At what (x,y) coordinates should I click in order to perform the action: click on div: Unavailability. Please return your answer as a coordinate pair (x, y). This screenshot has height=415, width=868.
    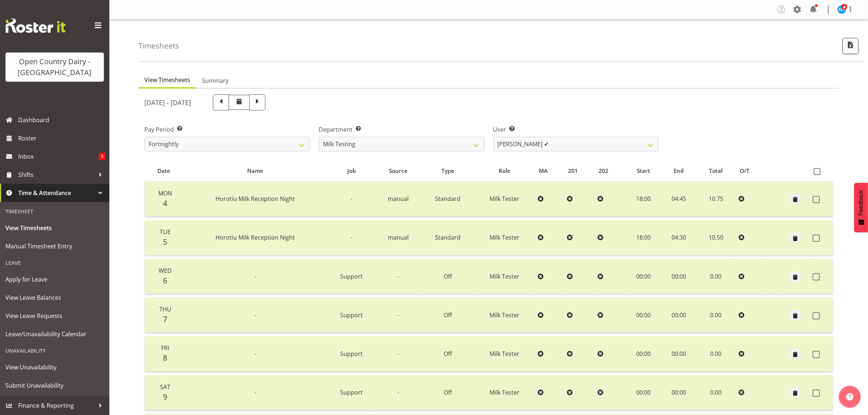
    Looking at the image, I should click on (55, 350).